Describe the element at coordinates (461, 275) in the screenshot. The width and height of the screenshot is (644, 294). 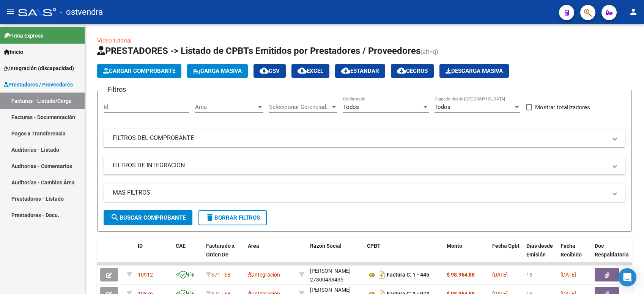
I see `strong: $ 98.964,88` at that location.